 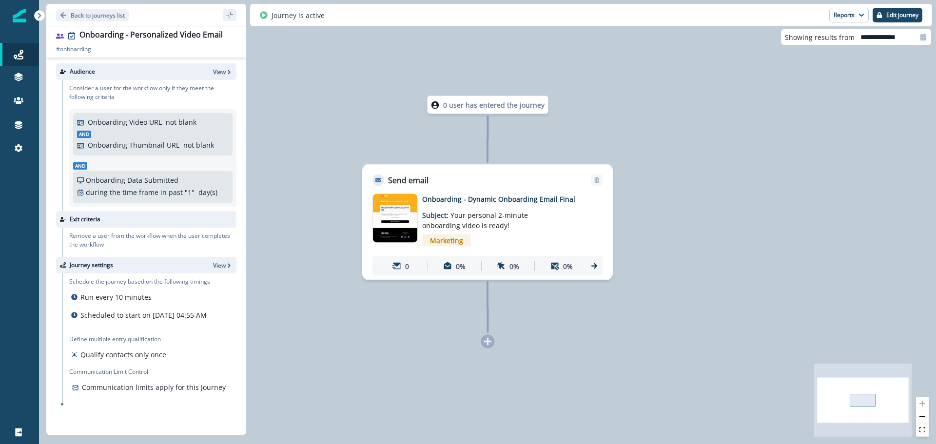 I want to click on p: Run every 10 minutes, so click(x=116, y=297).